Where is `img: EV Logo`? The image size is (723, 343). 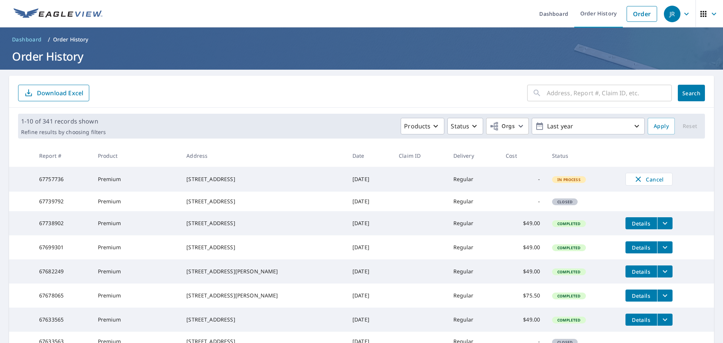 img: EV Logo is located at coordinates (58, 14).